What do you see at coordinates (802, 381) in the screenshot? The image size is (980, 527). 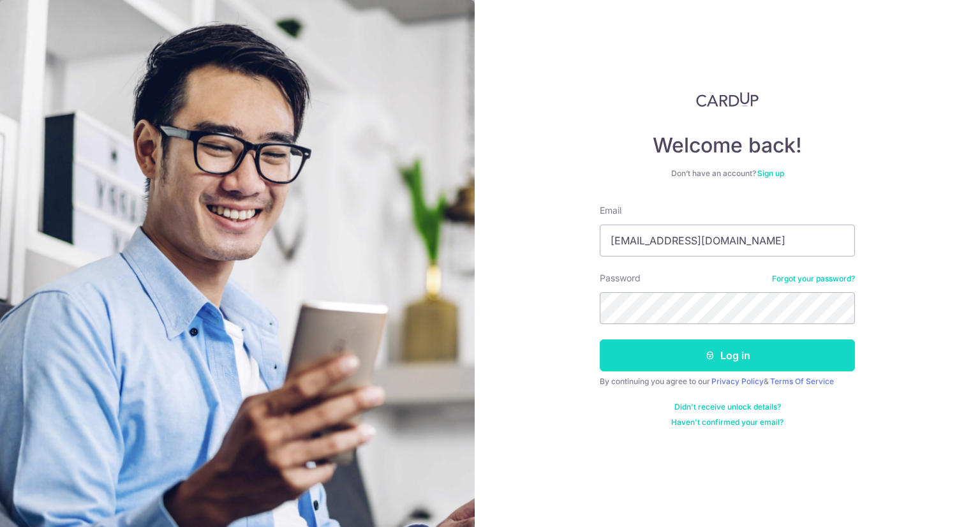 I see `a: Terms Of Service` at bounding box center [802, 381].